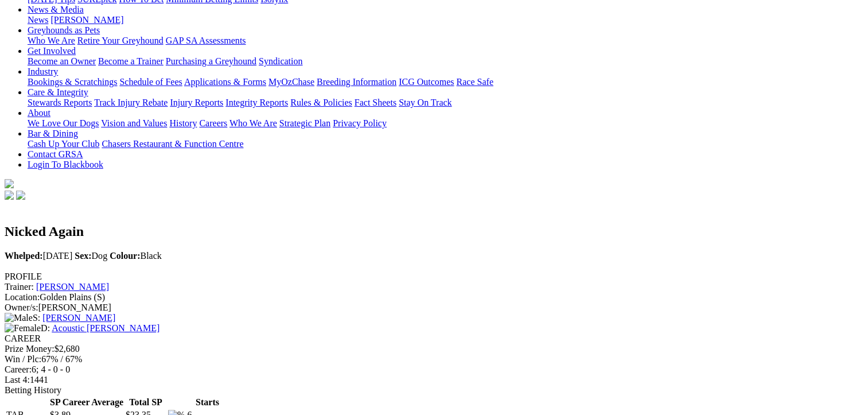 Image resolution: width=868 pixels, height=415 pixels. Describe the element at coordinates (434, 380) in the screenshot. I see `div: 1441` at that location.